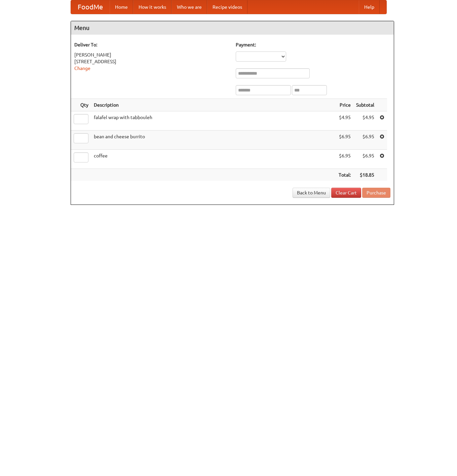 Image resolution: width=457 pixels, height=476 pixels. What do you see at coordinates (365, 175) in the screenshot?
I see `th: $18.85` at bounding box center [365, 175].